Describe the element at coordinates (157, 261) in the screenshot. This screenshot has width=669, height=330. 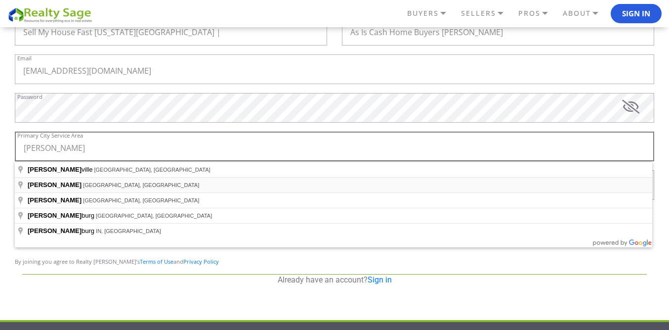
I see `a: Terms of Use` at that location.